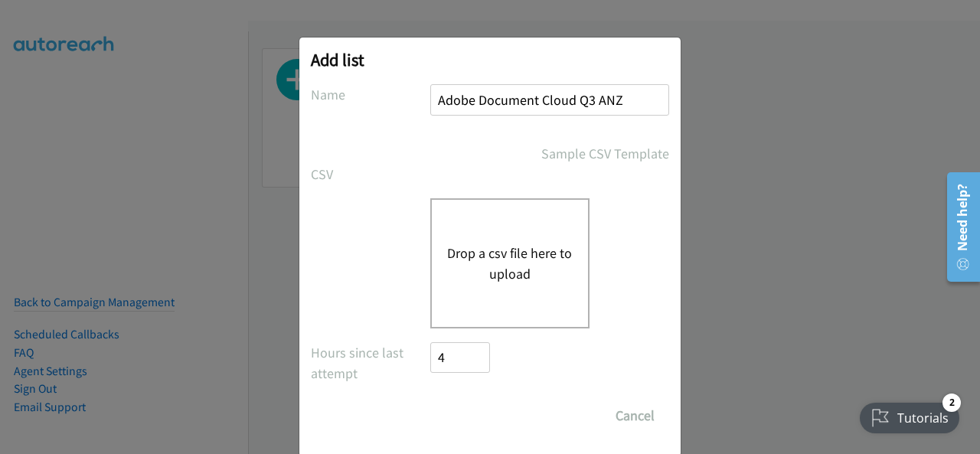  I want to click on label: Name, so click(371, 94).